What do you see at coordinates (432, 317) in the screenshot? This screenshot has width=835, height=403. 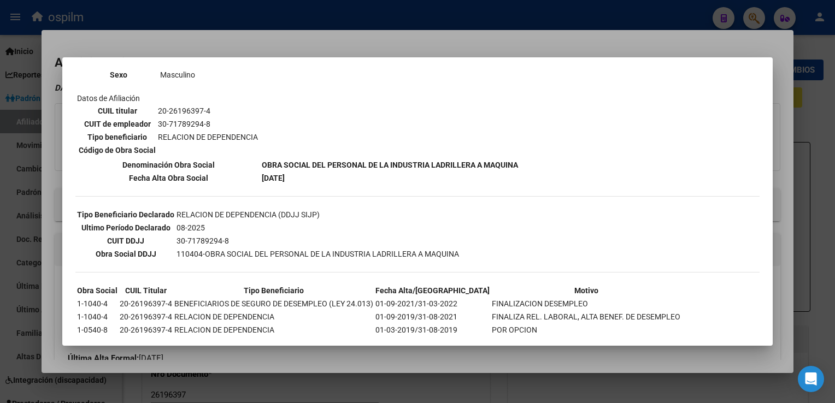 I see `td: 01-09-2019/31-08-2021` at bounding box center [432, 317].